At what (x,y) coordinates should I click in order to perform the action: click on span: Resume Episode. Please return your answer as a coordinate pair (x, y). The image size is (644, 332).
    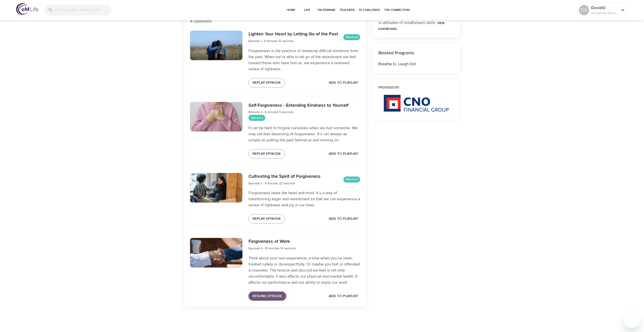
    Looking at the image, I should click on (267, 296).